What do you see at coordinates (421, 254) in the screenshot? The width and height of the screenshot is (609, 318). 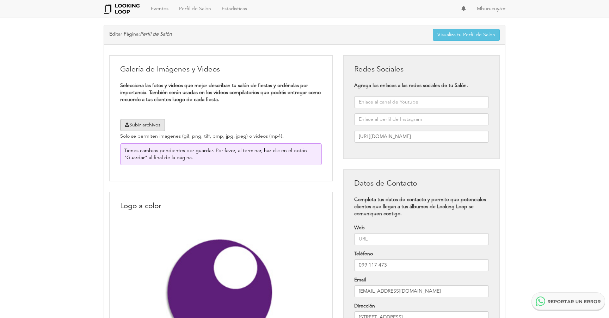 I see `label: Teléfono` at bounding box center [421, 254].